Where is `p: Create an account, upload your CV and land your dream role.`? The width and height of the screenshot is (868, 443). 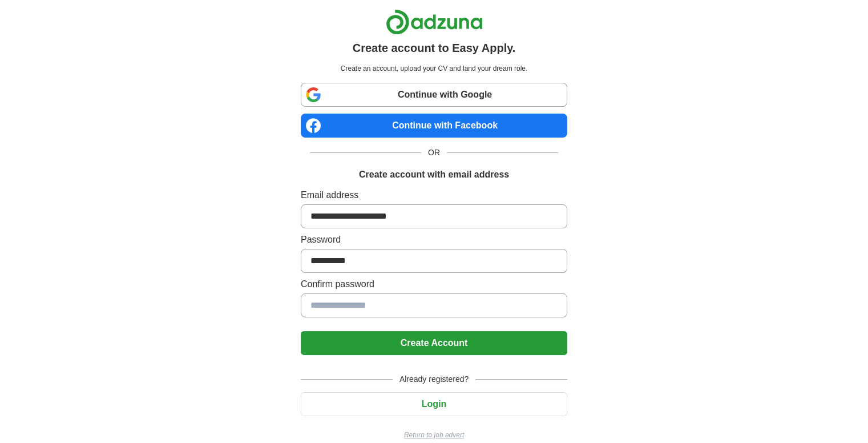 p: Create an account, upload your CV and land your dream role. is located at coordinates (434, 68).